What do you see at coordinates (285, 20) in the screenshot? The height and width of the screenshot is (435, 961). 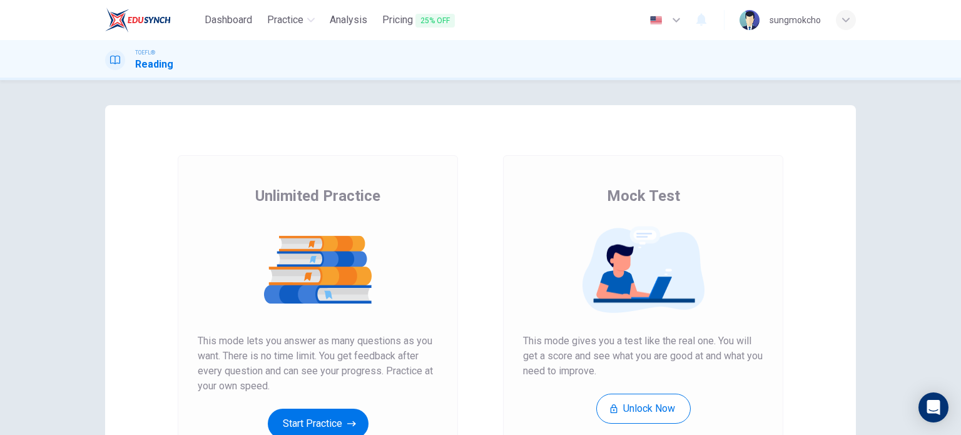 I see `span: Practice` at bounding box center [285, 20].